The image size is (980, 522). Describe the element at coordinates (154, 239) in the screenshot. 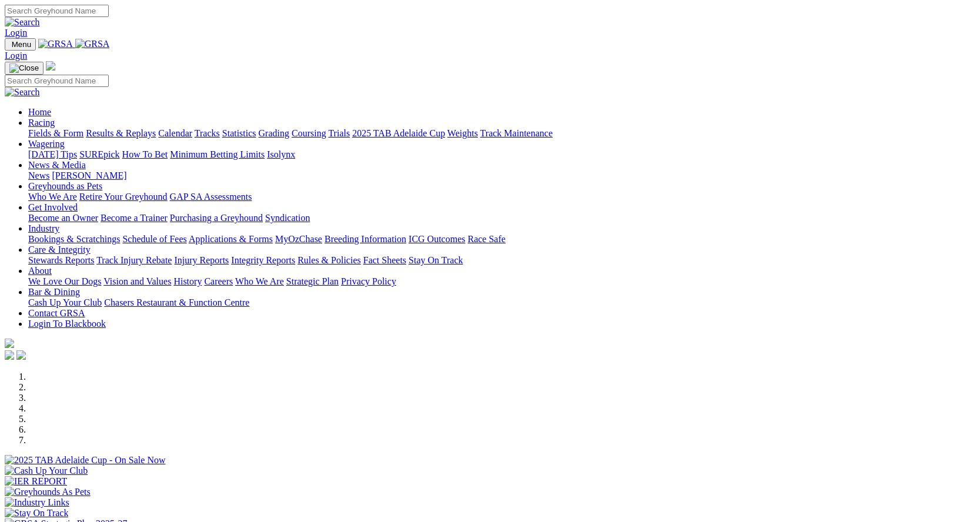

I see `a: Schedule of Fees` at that location.